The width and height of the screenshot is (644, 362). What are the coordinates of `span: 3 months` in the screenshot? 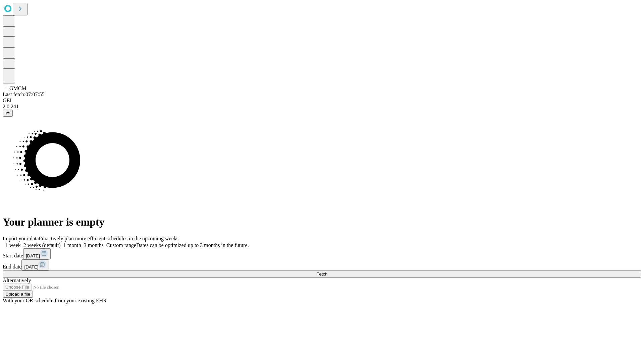 It's located at (94, 245).